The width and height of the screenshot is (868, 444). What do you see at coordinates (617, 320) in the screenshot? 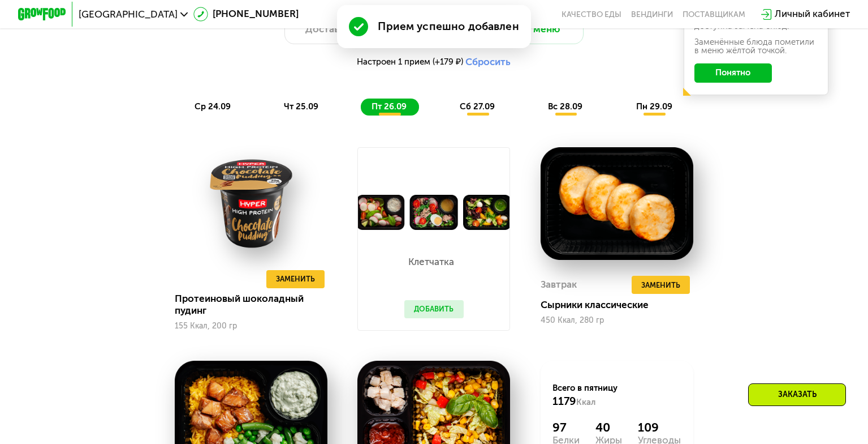
I see `div: 450 Ккал, 280 гр` at bounding box center [617, 320].